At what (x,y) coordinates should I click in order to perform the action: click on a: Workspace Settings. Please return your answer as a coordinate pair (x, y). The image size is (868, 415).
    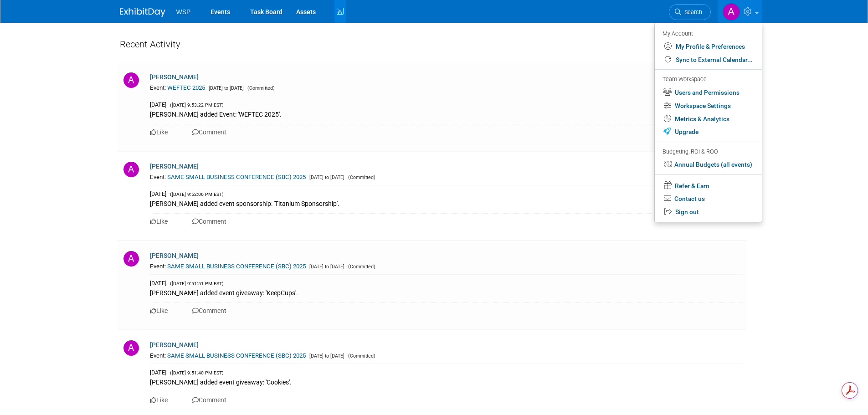
    Looking at the image, I should click on (708, 106).